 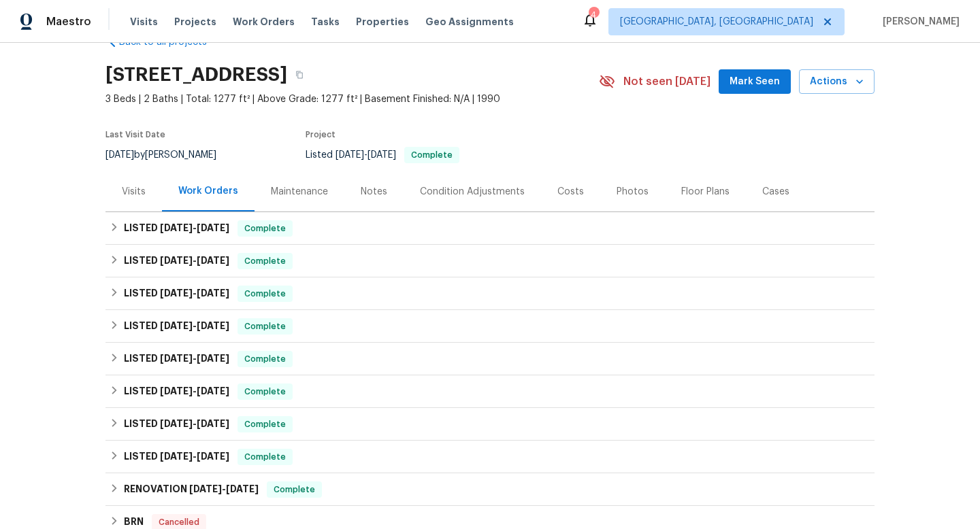 I want to click on span: Project, so click(x=321, y=135).